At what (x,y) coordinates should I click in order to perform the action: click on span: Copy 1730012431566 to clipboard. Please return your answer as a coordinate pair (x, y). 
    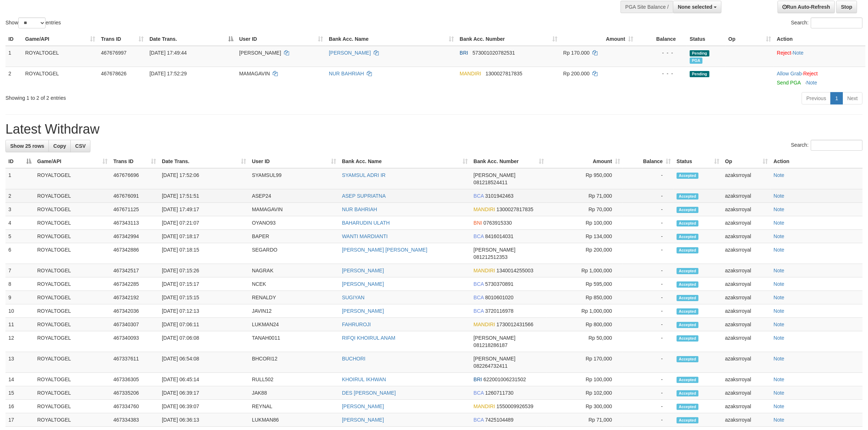
    Looking at the image, I should click on (514, 325).